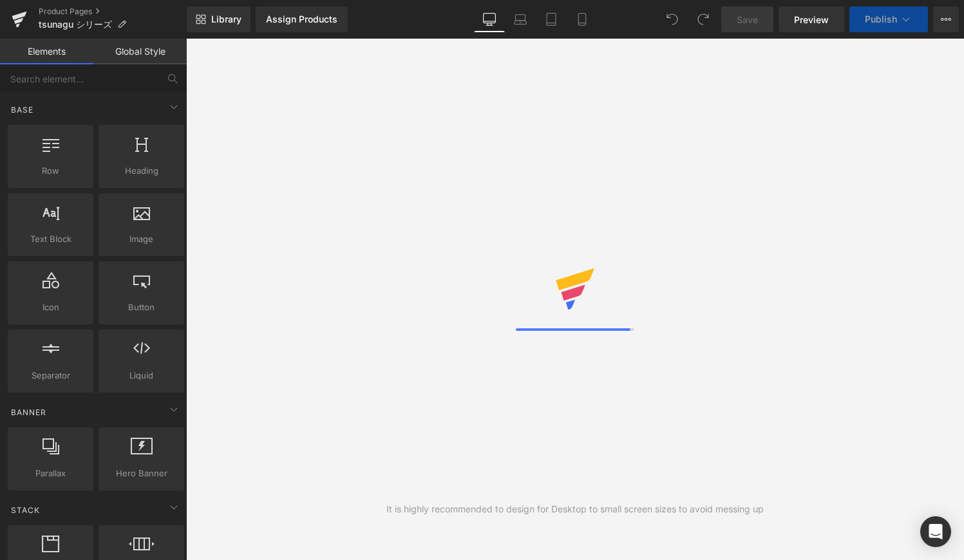 Image resolution: width=964 pixels, height=560 pixels. I want to click on span: Stack, so click(25, 510).